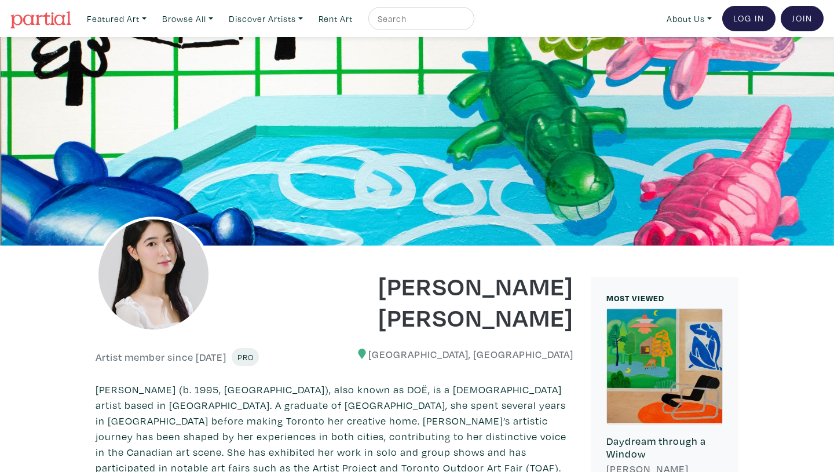  I want to click on h6: Daydream through a Window, so click(664, 447).